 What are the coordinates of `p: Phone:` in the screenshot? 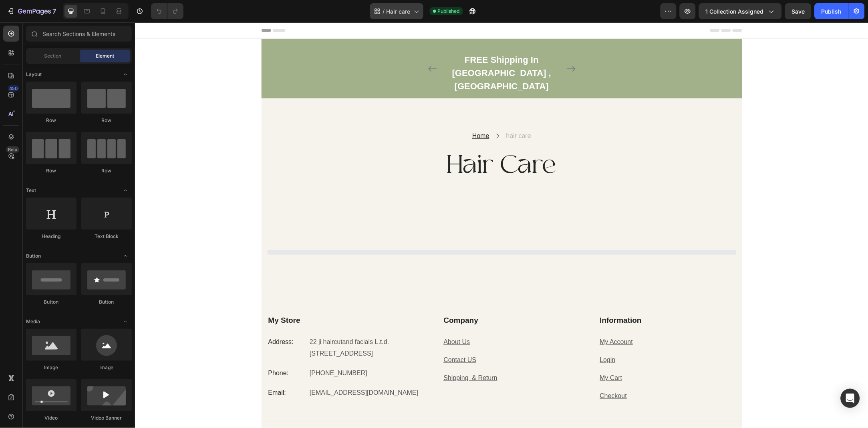 It's located at (152, 351).